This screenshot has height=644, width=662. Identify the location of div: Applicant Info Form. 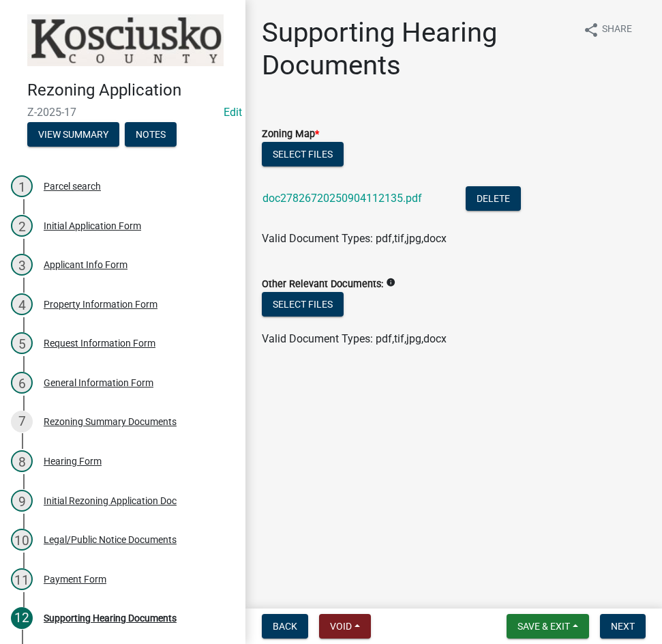
(86, 264).